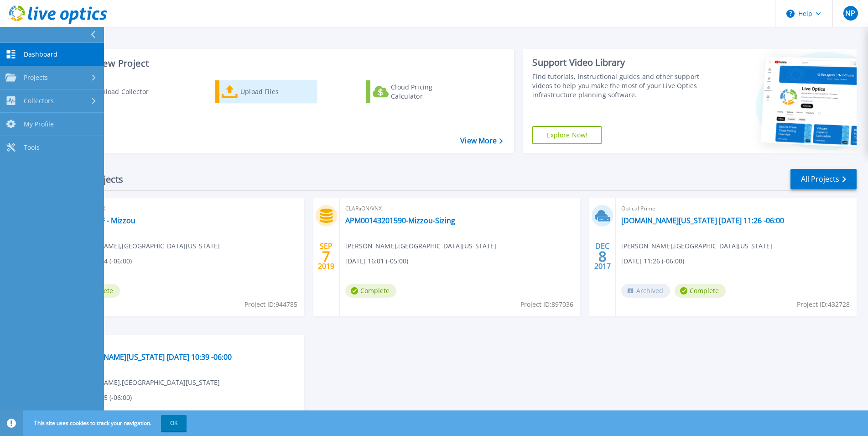 Image resolution: width=868 pixels, height=436 pixels. Describe the element at coordinates (428, 92) in the screenshot. I see `div: Cloud Pricing Calculator` at that location.